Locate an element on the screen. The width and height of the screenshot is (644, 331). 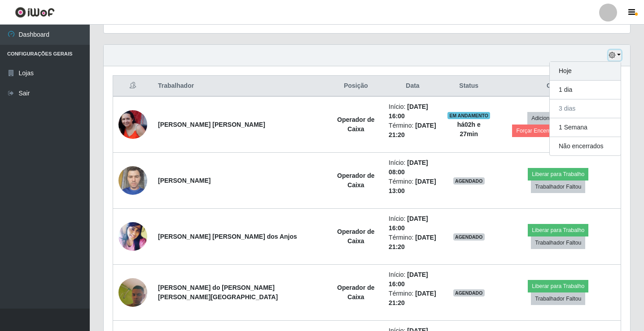
img: CoreUI Logo is located at coordinates (35, 12).